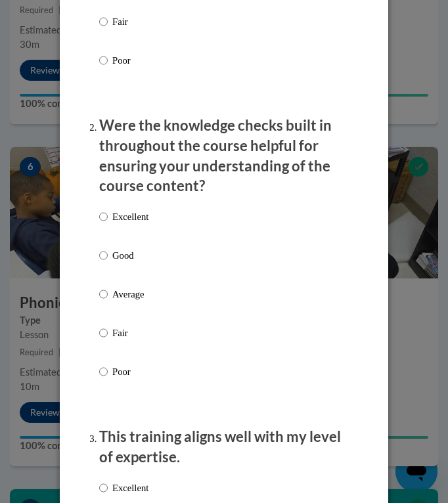 This screenshot has height=503, width=448. Describe the element at coordinates (224, 156) in the screenshot. I see `p: Were the knowledge checks built in throughout the course helpful for ensuring your understanding ...` at that location.